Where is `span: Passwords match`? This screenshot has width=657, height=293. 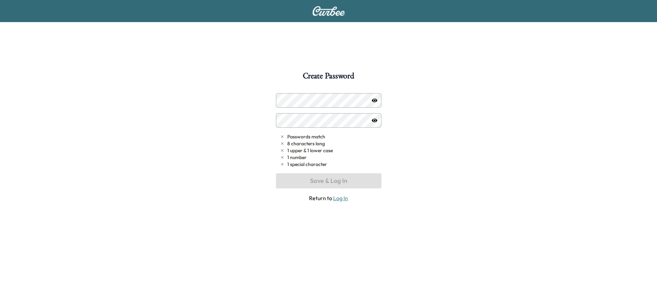
span: Passwords match is located at coordinates (306, 137).